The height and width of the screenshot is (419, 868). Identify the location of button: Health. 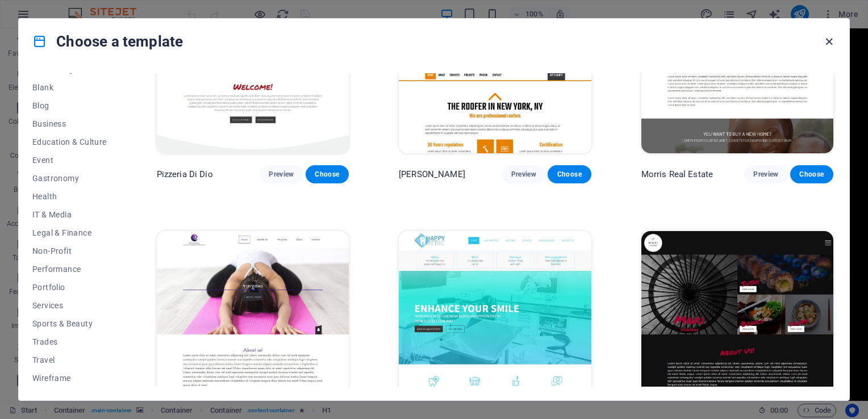
(69, 197).